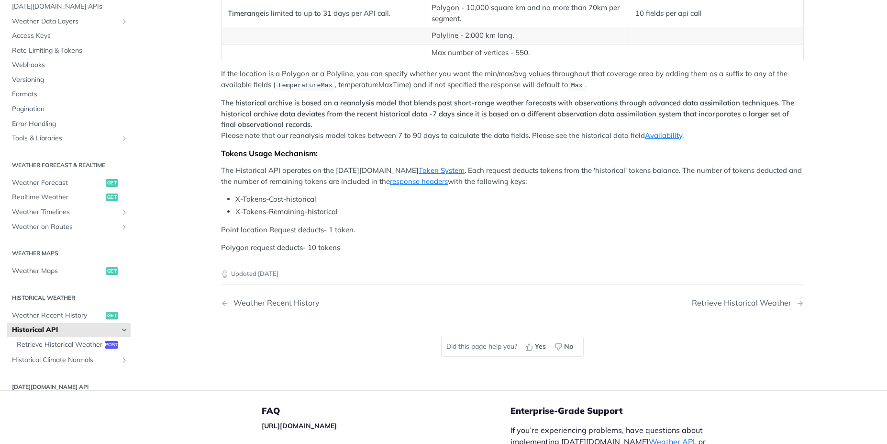 Image resolution: width=887 pixels, height=444 pixels. I want to click on button: Yes, so click(536, 346).